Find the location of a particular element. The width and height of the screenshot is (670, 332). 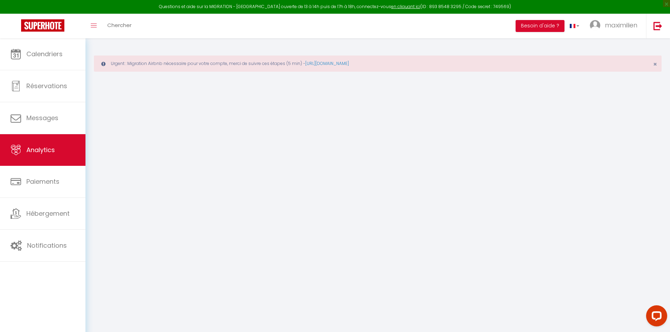

div: Urgent : Migration Airbnb nécessaire pour votre compte, merci de suivre ces étapes (5 min) - is located at coordinates (378, 64).